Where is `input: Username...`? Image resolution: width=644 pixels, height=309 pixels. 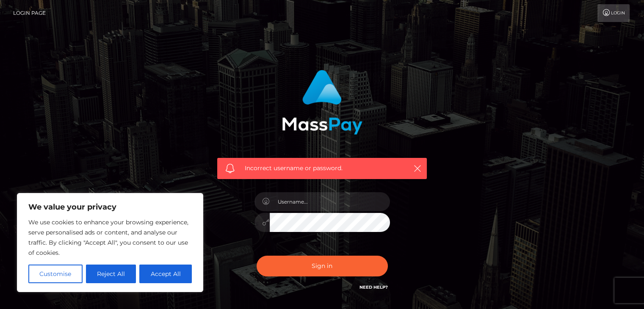
input: Username... is located at coordinates (330, 202).